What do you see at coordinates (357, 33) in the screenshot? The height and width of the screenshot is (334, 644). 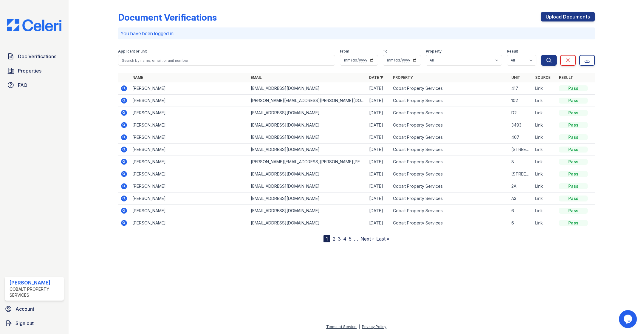 I see `p: You have been logged in` at bounding box center [357, 33].